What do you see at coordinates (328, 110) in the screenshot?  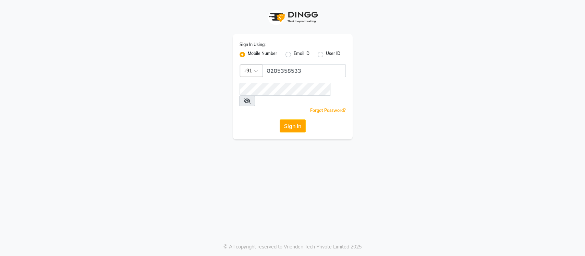 I see `a: Forgot Password?` at bounding box center [328, 110].